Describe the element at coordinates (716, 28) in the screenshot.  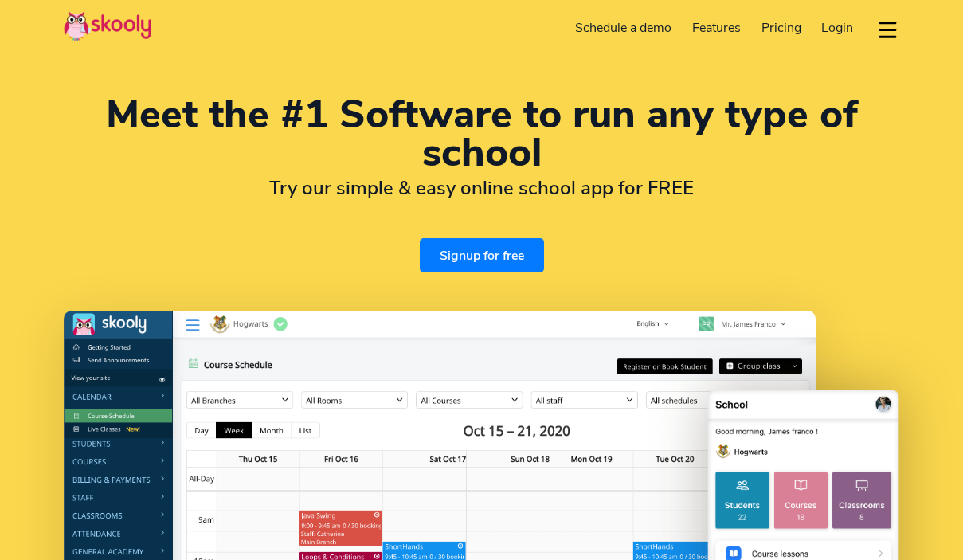
I see `a: Features` at that location.